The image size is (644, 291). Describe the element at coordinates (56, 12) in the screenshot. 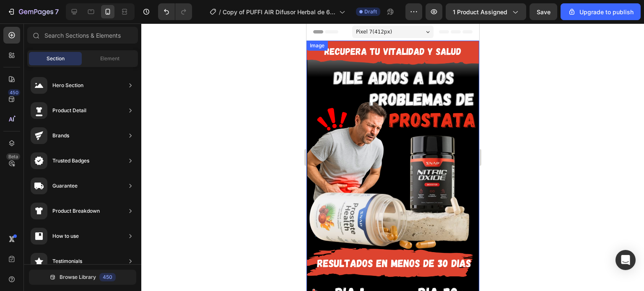

I see `p: 7` at that location.